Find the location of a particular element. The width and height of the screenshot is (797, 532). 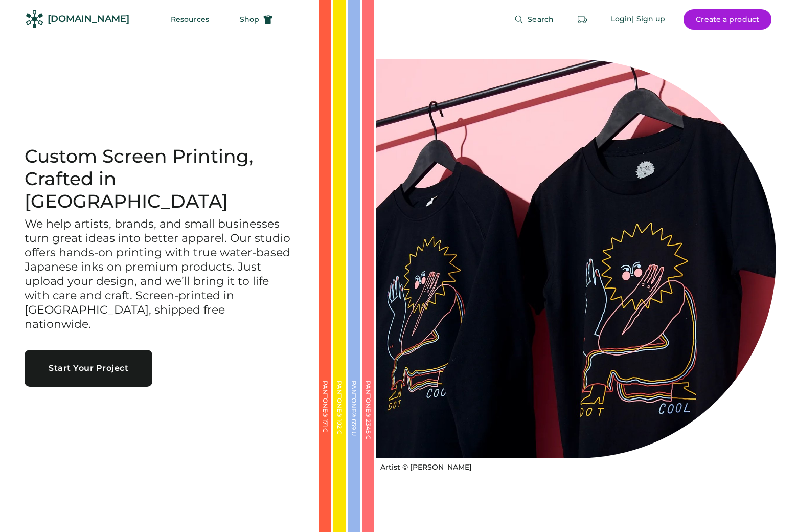

span: Shop is located at coordinates (249, 19).